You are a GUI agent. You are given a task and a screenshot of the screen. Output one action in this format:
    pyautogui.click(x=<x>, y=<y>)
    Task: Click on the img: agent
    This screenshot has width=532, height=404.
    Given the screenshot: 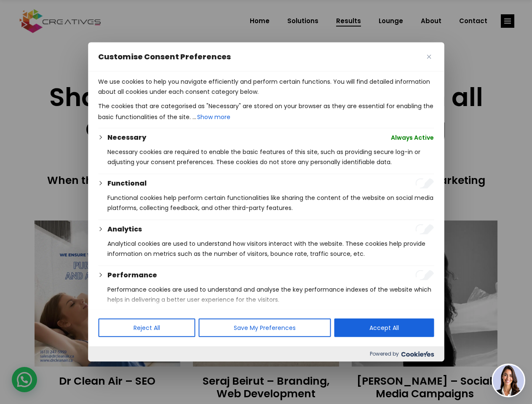 What is the action you would take?
    pyautogui.click(x=508, y=381)
    